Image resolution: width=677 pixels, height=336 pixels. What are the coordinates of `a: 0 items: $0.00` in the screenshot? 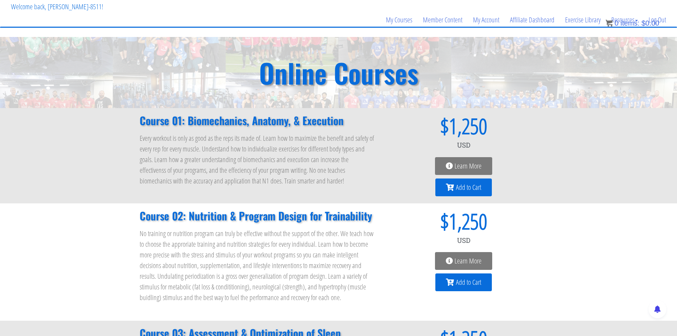 It's located at (632, 23).